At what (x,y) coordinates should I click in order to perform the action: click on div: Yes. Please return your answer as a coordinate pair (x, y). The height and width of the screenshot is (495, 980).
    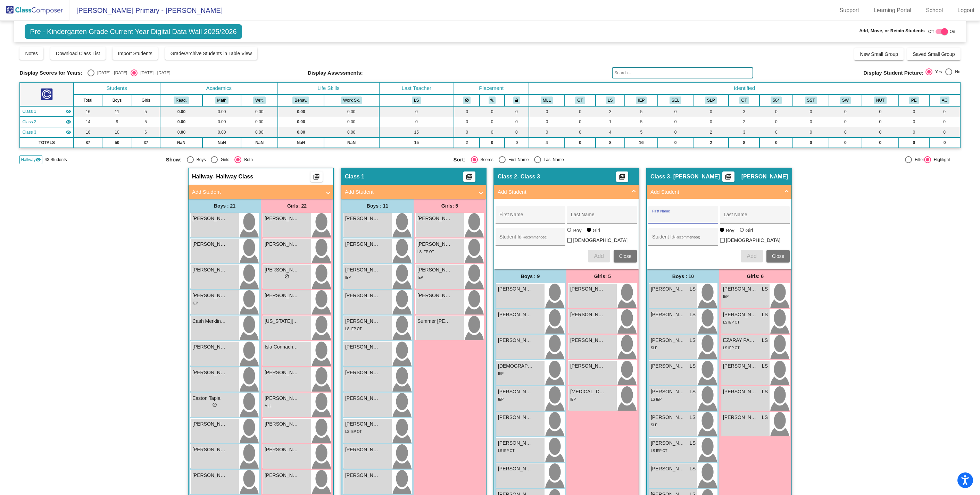
    Looking at the image, I should click on (937, 72).